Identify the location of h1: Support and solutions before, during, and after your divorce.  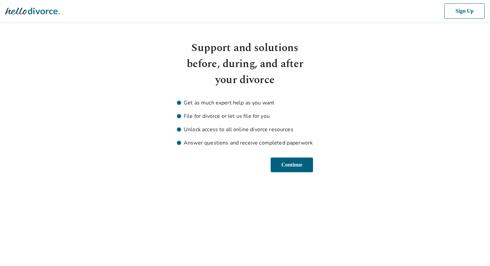
(245, 64).